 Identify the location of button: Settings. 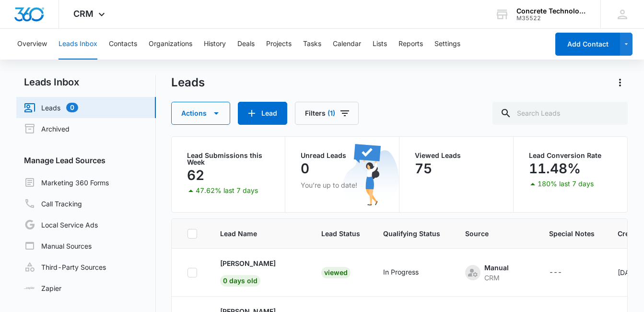
(447, 44).